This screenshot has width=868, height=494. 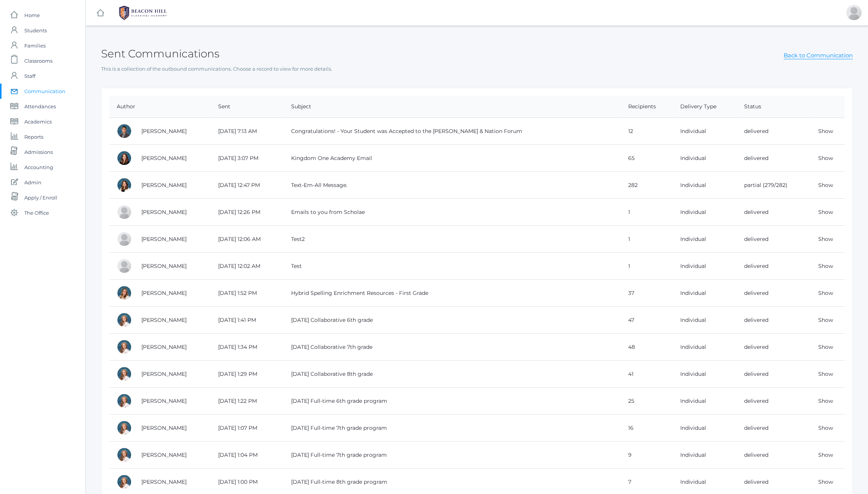 I want to click on td: 65, so click(x=646, y=158).